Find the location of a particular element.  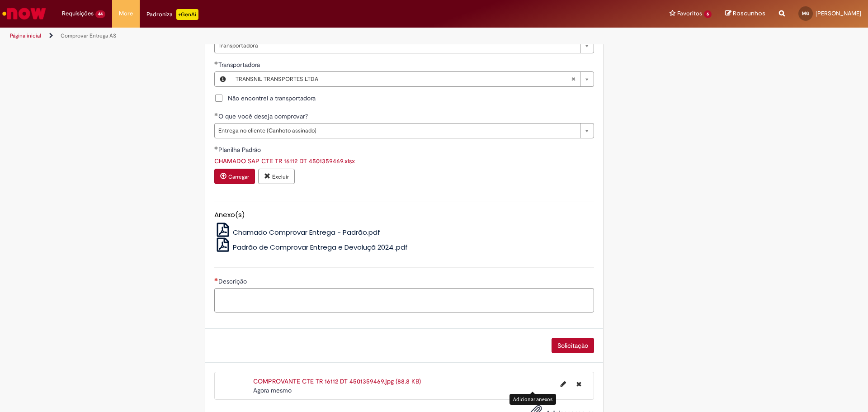

small: Excluir is located at coordinates (280, 177).